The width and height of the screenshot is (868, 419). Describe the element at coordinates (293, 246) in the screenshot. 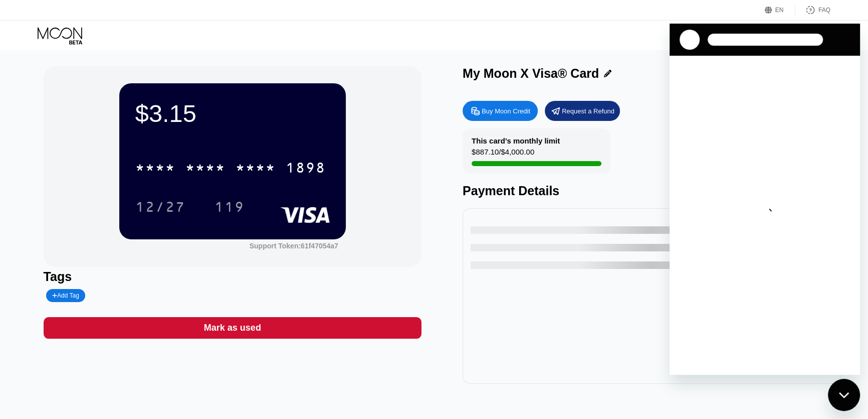

I see `div: Support Token: 61f47054a7` at that location.